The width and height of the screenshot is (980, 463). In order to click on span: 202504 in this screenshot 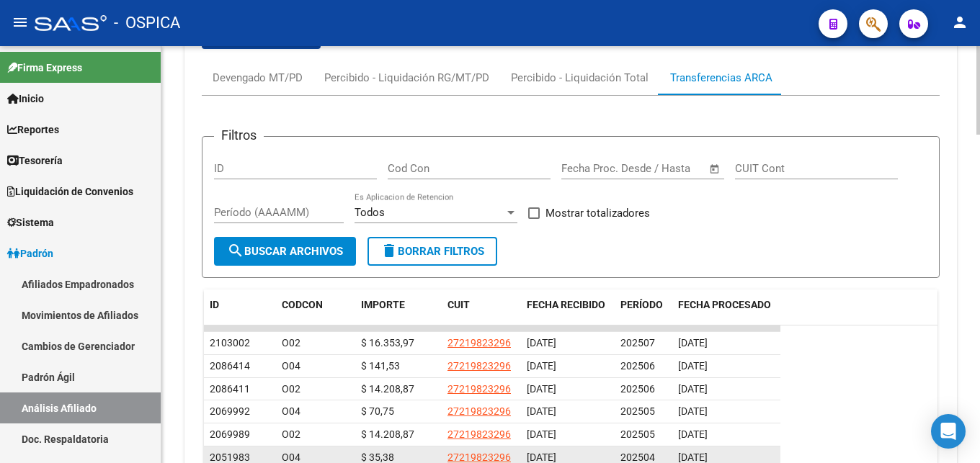, I will do `click(638, 458)`.